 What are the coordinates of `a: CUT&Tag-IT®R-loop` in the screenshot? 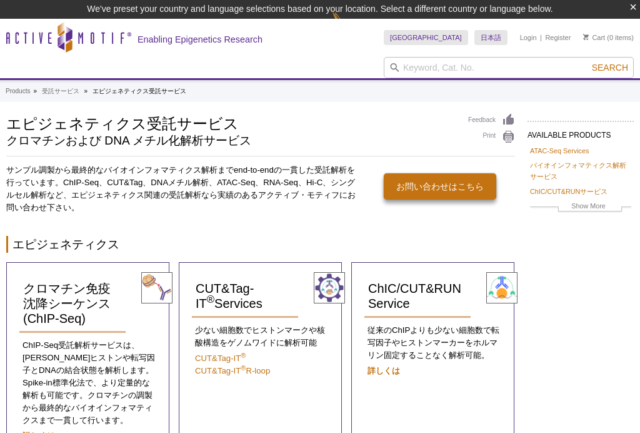 It's located at (233, 370).